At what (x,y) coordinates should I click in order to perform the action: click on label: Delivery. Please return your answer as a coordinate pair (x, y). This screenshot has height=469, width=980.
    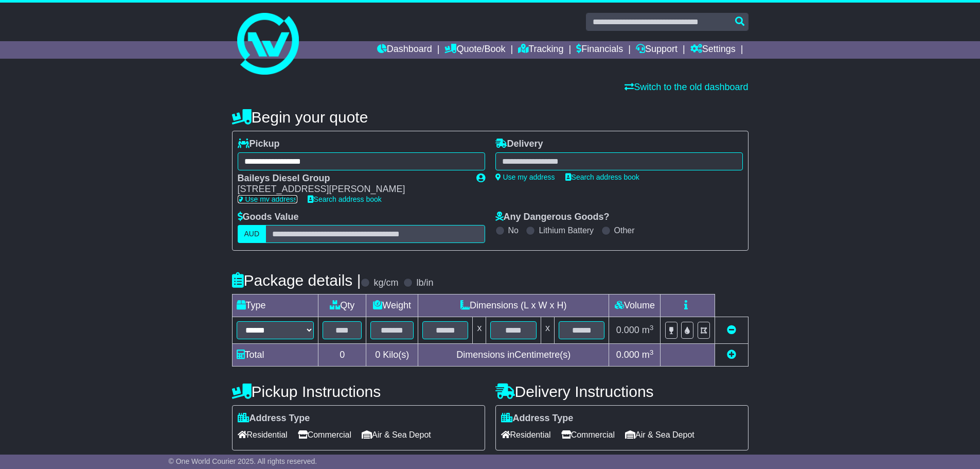
    Looking at the image, I should click on (520, 144).